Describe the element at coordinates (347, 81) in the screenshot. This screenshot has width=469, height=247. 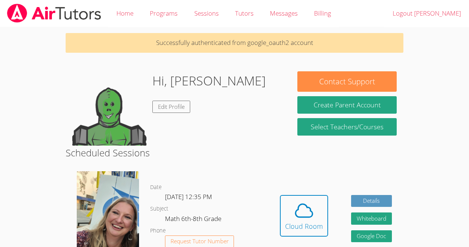
I see `button: Contact Support` at that location.